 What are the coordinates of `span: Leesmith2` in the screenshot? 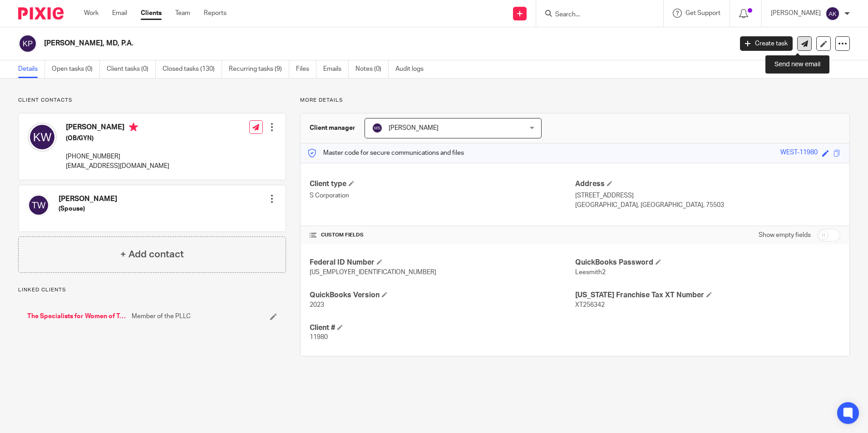 It's located at (590, 272).